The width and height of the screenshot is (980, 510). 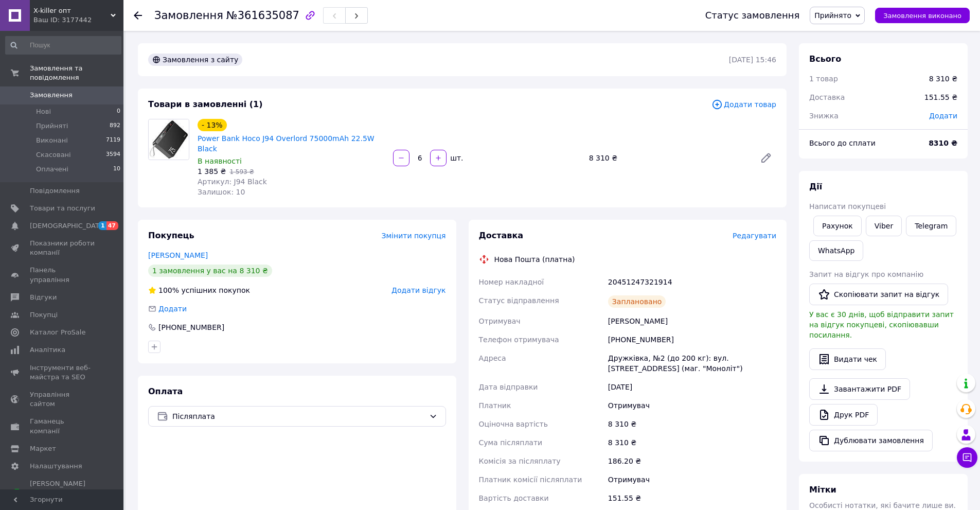 I want to click on span: Додати товар, so click(x=744, y=104).